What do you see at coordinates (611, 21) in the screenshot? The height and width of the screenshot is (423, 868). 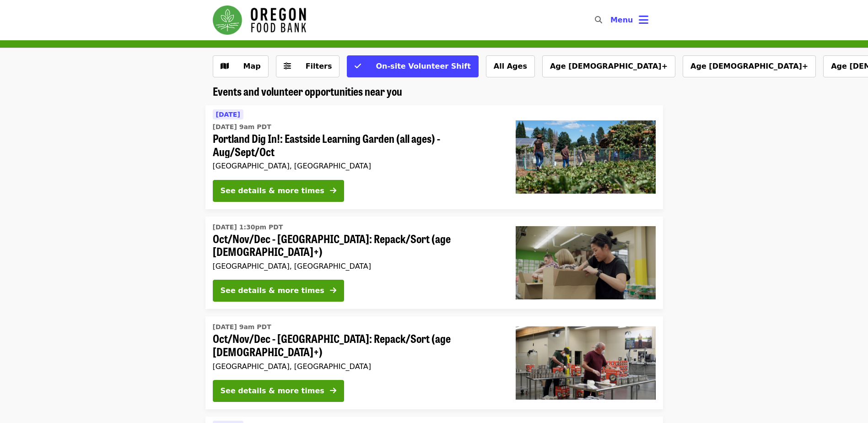 I see `input: Search` at bounding box center [611, 21].